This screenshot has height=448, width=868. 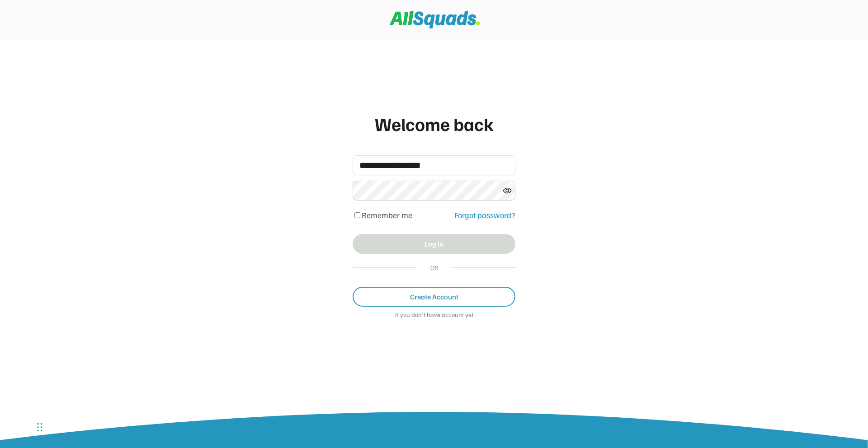 I want to click on img: Squad%20Logo.svg, so click(x=434, y=20).